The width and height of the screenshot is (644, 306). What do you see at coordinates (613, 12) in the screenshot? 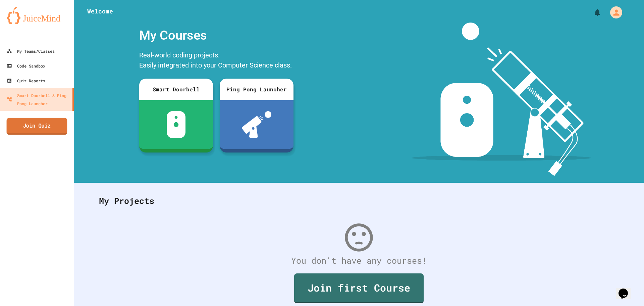
I see `div: My Account` at bounding box center [613, 12].